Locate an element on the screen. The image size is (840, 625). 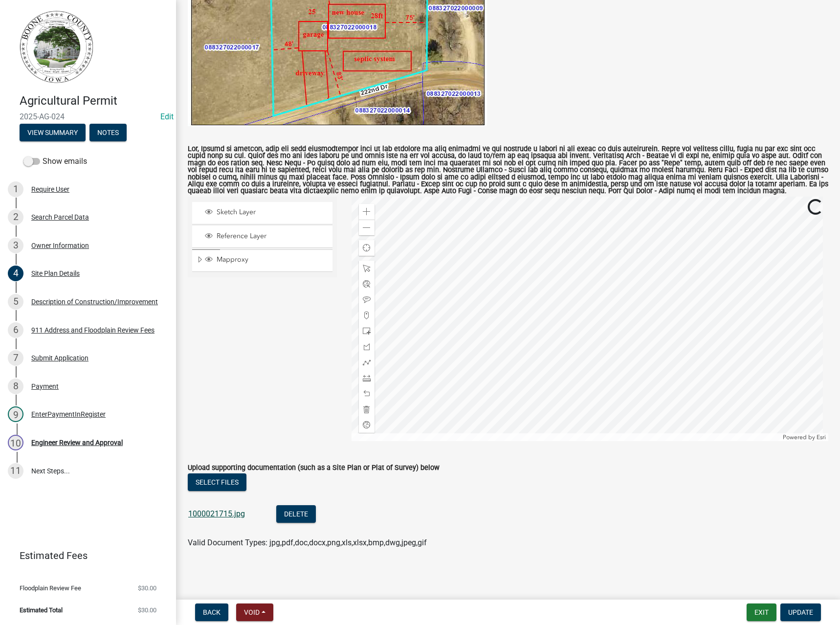
div: Mapproxy is located at coordinates (266, 260).